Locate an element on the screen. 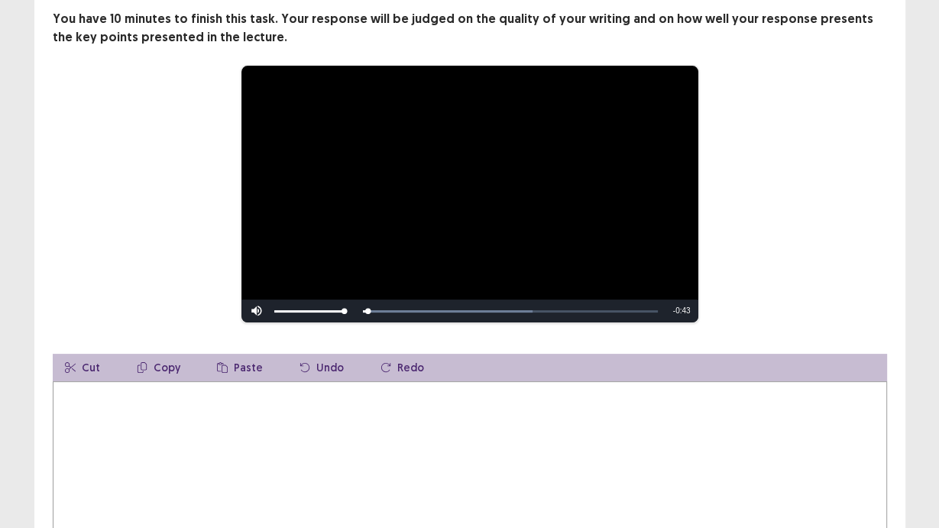  div: Volume Level is located at coordinates (309, 311).